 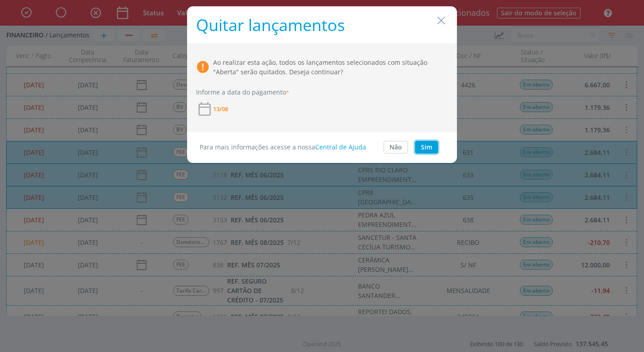 What do you see at coordinates (330, 67) in the screenshot?
I see `div: Ao realizar esta ação, todos os lançamentos selecionados com situação "Aberta" serão quitados. De...` at bounding box center [330, 67].